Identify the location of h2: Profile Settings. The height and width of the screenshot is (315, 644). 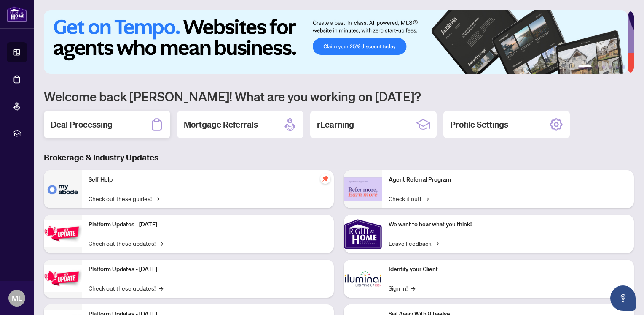
(479, 125).